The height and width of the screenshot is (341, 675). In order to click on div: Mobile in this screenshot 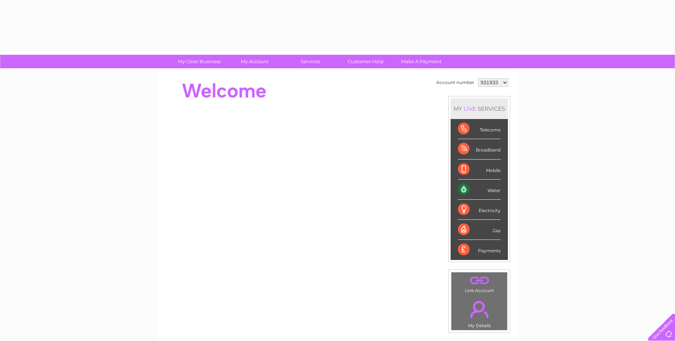, I will do `click(479, 169)`.